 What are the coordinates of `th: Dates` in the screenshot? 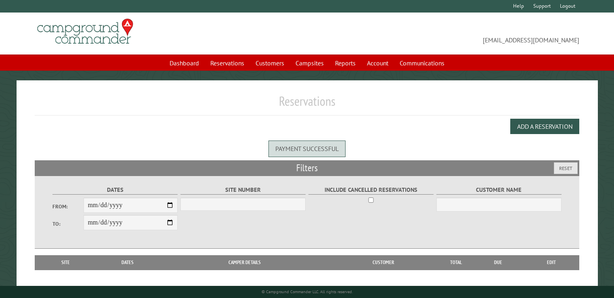 It's located at (127, 262).